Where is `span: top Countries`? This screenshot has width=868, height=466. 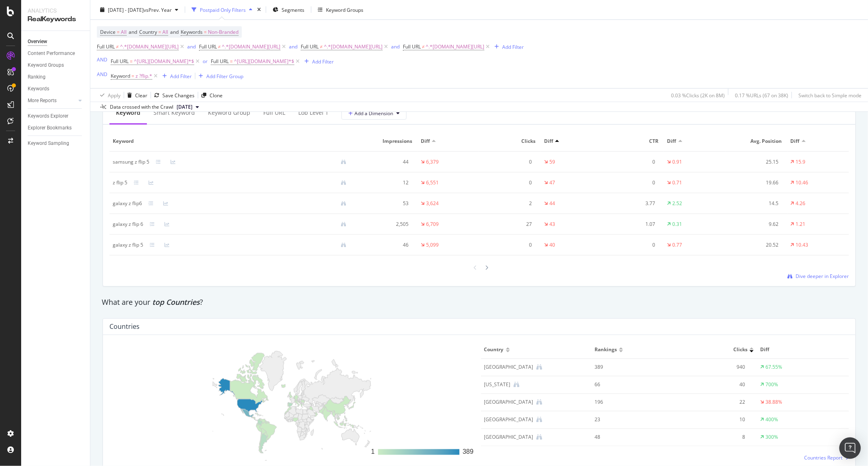 span: top Countries is located at coordinates (176, 302).